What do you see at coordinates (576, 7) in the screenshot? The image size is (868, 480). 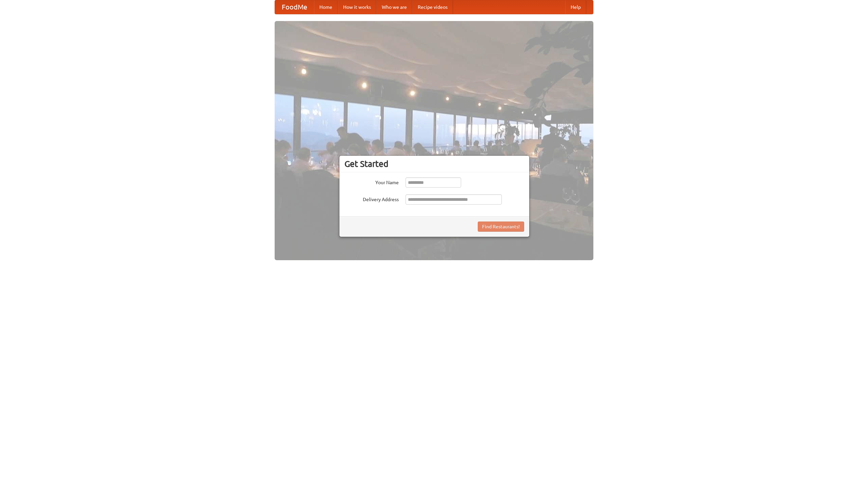 I see `a: Help` at bounding box center [576, 7].